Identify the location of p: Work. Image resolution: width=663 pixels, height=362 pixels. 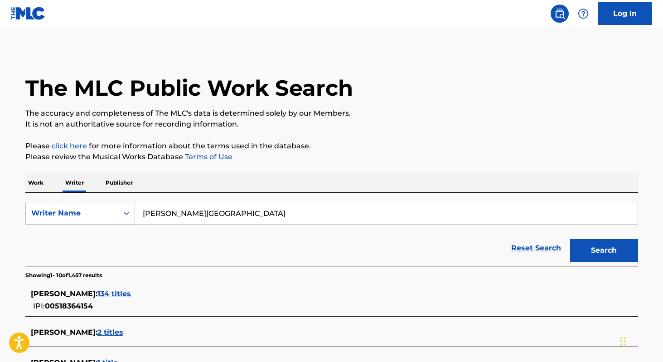
(36, 183).